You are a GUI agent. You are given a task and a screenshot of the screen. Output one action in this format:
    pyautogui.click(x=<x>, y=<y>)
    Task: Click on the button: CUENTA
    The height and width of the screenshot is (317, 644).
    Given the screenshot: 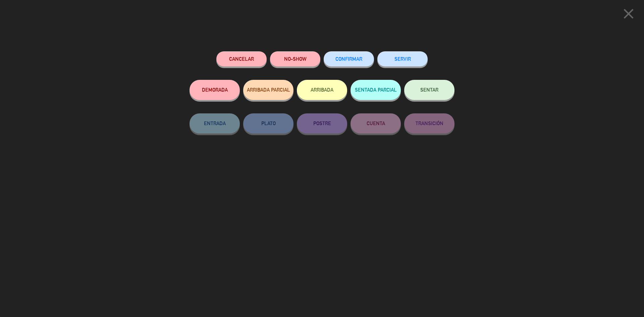 What is the action you would take?
    pyautogui.click(x=376, y=123)
    